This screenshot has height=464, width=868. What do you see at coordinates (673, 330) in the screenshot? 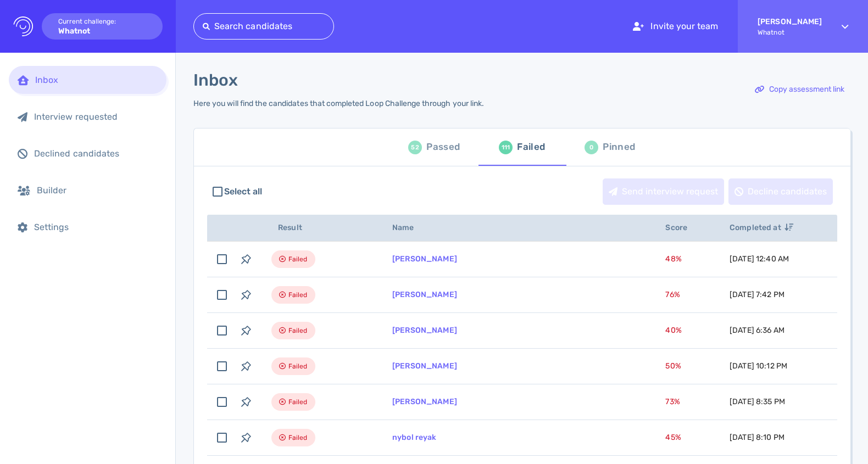
I see `span: 40 %` at bounding box center [673, 330].